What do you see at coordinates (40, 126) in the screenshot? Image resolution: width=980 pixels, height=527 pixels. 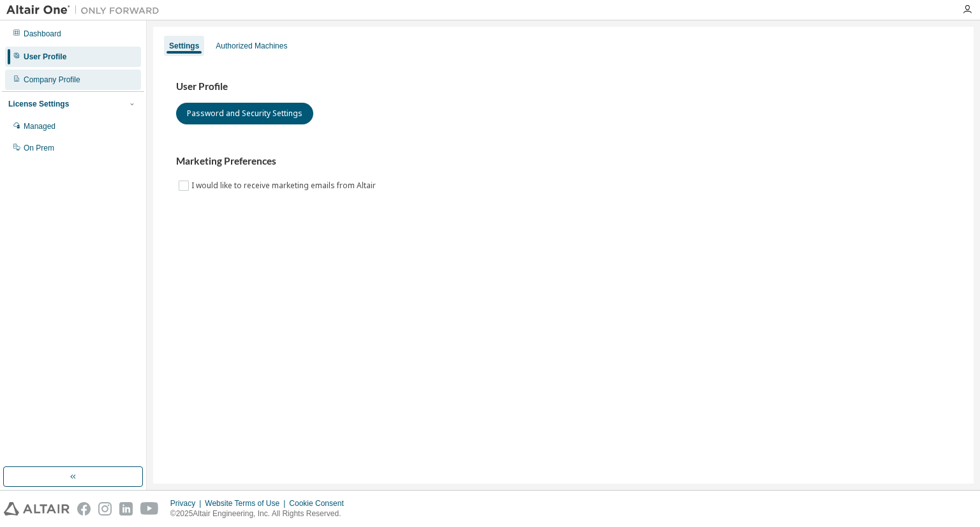 I see `div: Managed` at bounding box center [40, 126].